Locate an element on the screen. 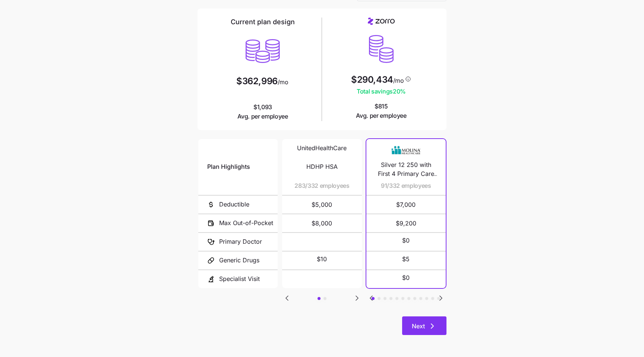  span: $290,434 is located at coordinates (372, 80).